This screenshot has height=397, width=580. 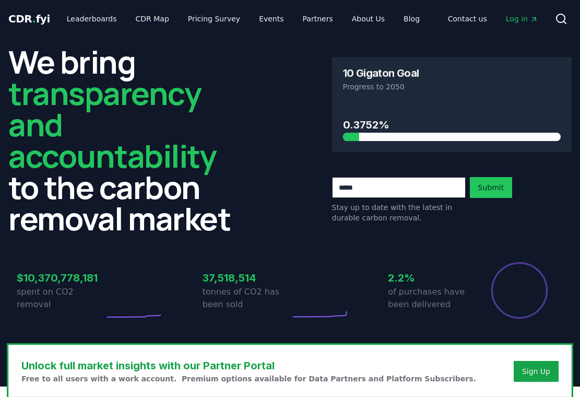 What do you see at coordinates (491, 187) in the screenshot?
I see `button: Submit` at bounding box center [491, 187].